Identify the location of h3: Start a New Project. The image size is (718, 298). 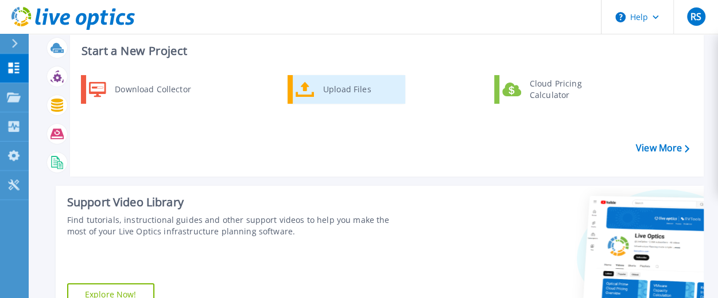
(385, 51).